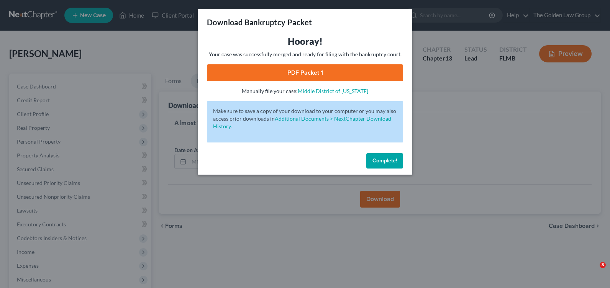 Image resolution: width=610 pixels, height=288 pixels. What do you see at coordinates (305, 73) in the screenshot?
I see `a: PDF Packet 1` at bounding box center [305, 73].